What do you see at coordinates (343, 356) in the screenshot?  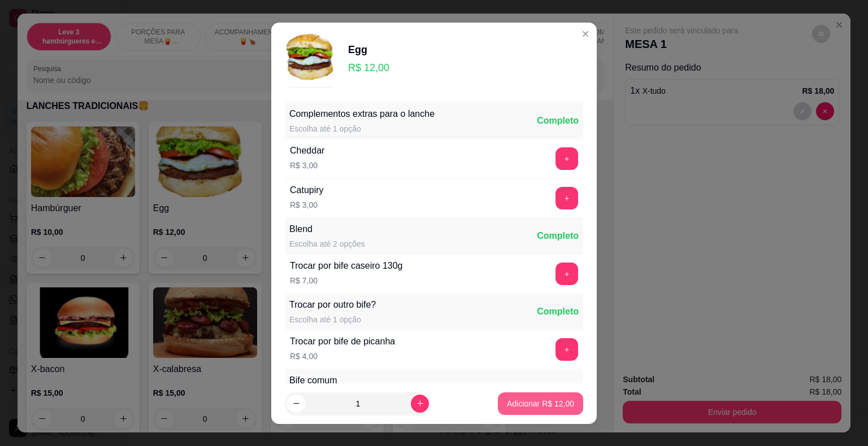 I see `p: R$ 4,00` at bounding box center [343, 356].